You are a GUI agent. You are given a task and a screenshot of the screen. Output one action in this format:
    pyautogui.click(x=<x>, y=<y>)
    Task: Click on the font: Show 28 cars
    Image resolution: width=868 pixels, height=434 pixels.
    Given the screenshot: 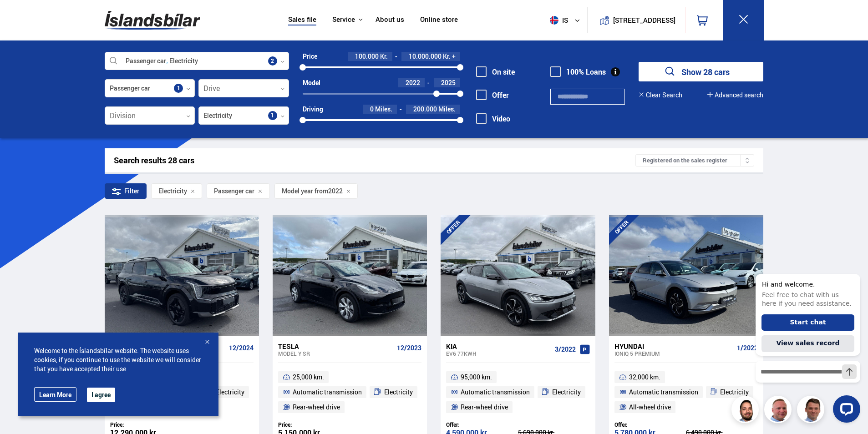 What is the action you would take?
    pyautogui.click(x=705, y=72)
    